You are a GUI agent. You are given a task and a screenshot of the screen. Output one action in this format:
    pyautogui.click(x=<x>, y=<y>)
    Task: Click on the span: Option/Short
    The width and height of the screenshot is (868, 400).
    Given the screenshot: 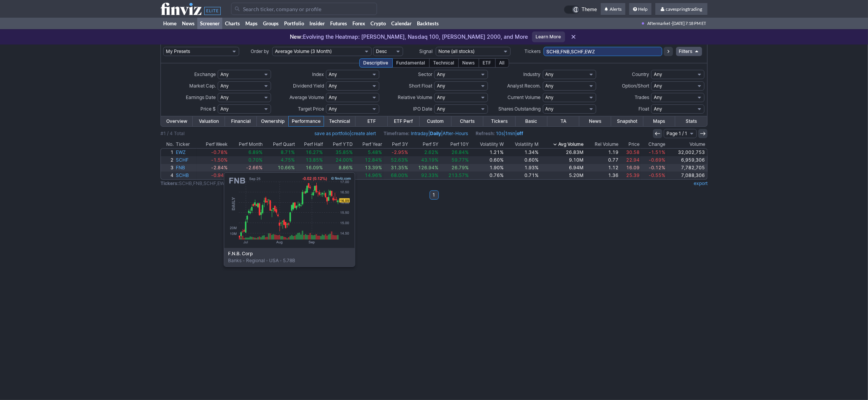 What is the action you would take?
    pyautogui.click(x=635, y=86)
    